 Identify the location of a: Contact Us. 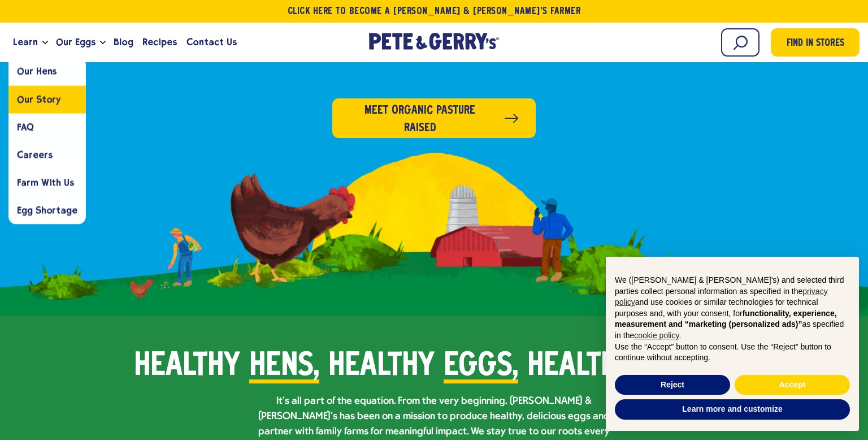
(211, 42).